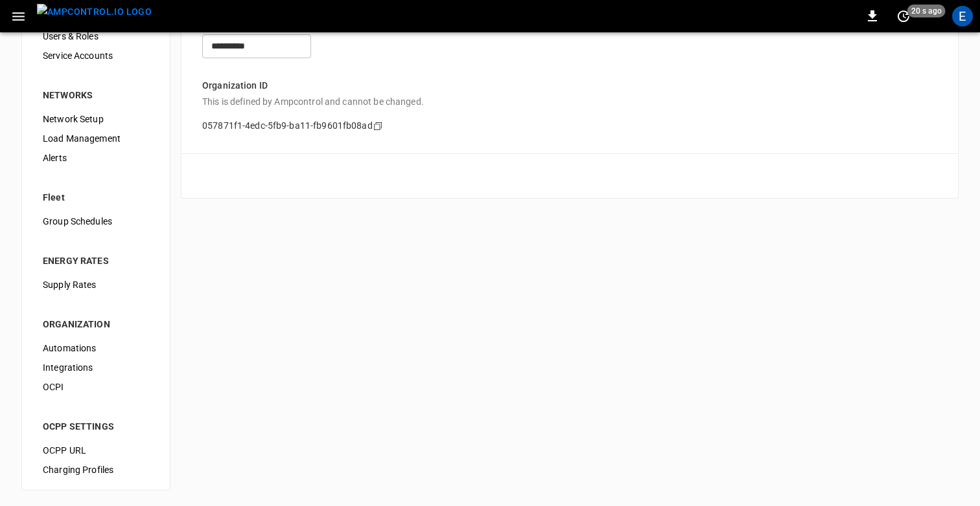 The image size is (980, 506). I want to click on span: Network Setup, so click(96, 119).